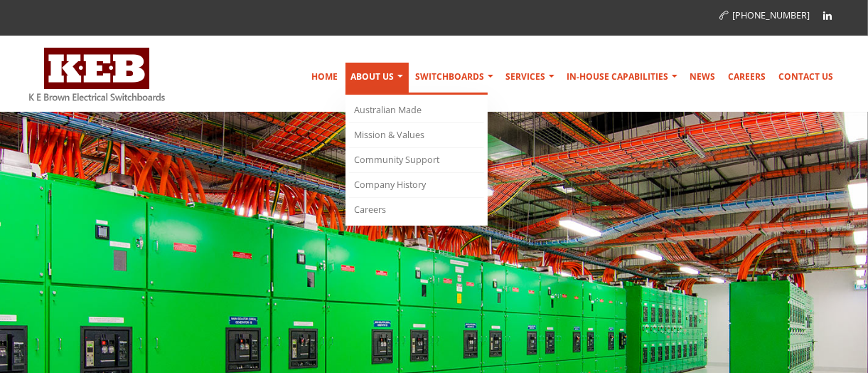 This screenshot has height=373, width=868. What do you see at coordinates (703, 77) in the screenshot?
I see `a: News` at bounding box center [703, 77].